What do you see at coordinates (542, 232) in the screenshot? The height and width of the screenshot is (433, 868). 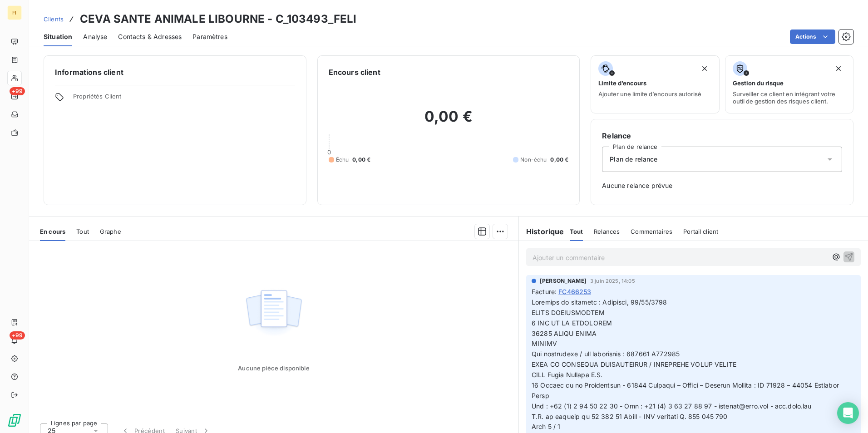 I see `h6: Historique` at bounding box center [542, 232].